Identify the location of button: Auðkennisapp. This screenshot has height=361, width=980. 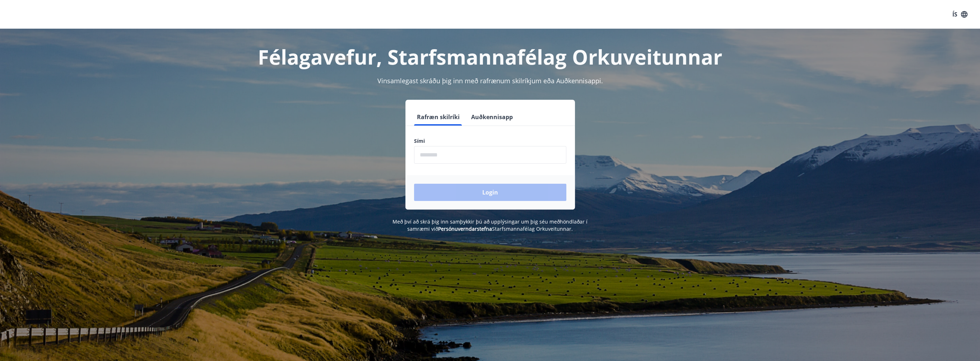
(491, 117).